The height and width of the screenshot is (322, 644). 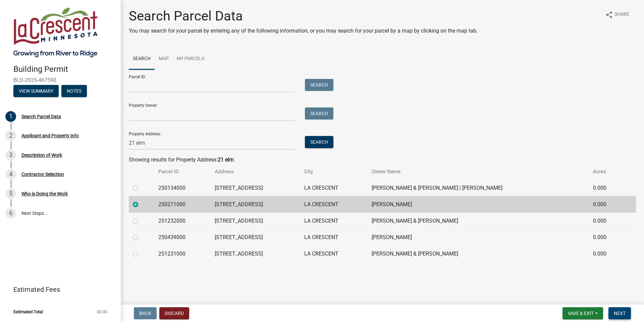 I want to click on th: Address, so click(x=256, y=171).